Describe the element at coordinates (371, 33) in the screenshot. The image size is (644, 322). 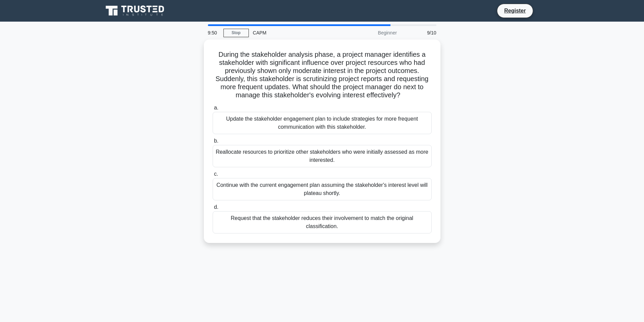
I see `div: Beginner` at that location.